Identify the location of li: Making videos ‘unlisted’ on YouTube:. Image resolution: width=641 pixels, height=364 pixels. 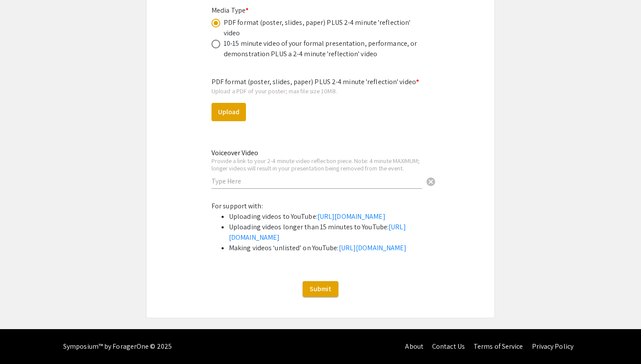
(329, 248).